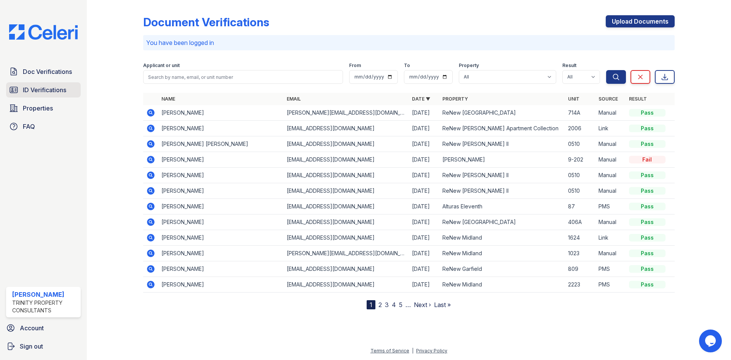  I want to click on img: CE_Logo_Blue-a8612792a0a2168367f1c8372b55b34899dd931a85d93a1a3d3e32e68fde9ad4.png, so click(43, 32).